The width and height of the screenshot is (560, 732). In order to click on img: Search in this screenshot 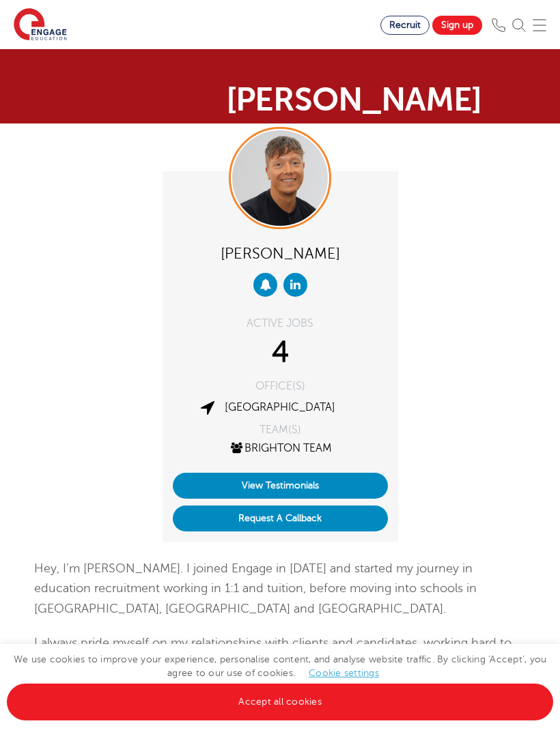, I will do `click(519, 25)`.